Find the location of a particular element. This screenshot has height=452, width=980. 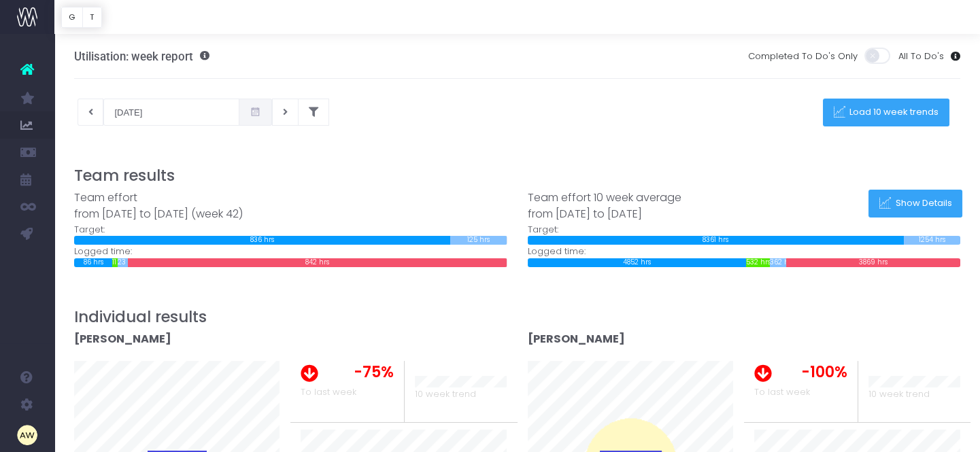

button: G is located at coordinates (72, 17).